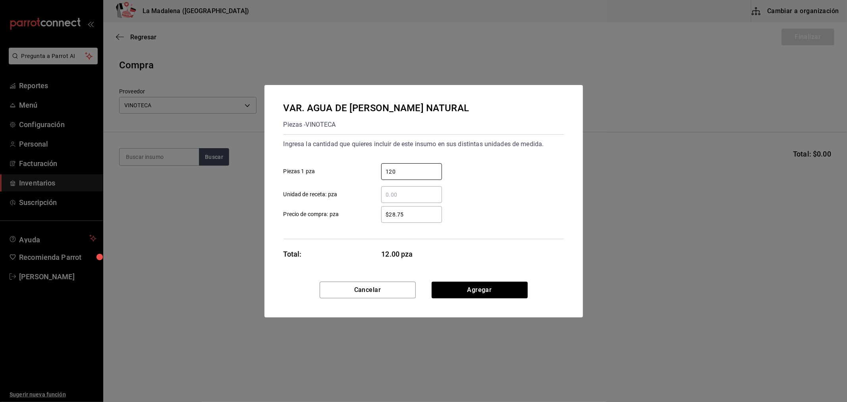 The height and width of the screenshot is (402, 847). I want to click on span: Precio de compra: pza, so click(311, 214).